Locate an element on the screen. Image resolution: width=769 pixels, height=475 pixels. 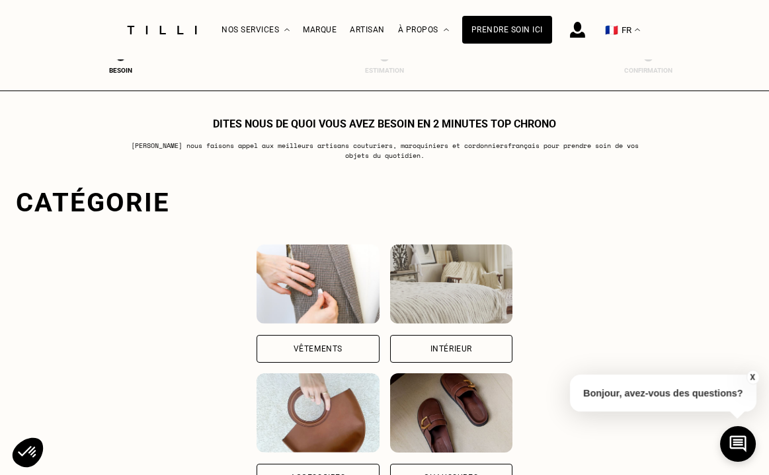
div: Artisan is located at coordinates (367, 30).